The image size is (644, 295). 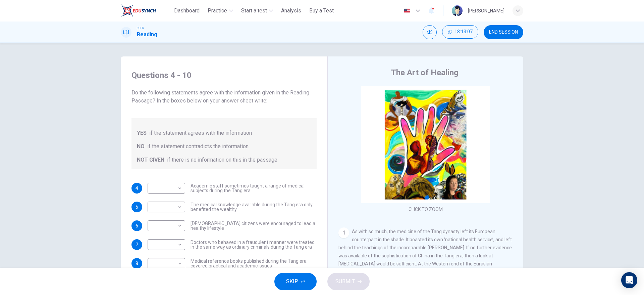 I want to click on span: 18:13:07, so click(x=463, y=32).